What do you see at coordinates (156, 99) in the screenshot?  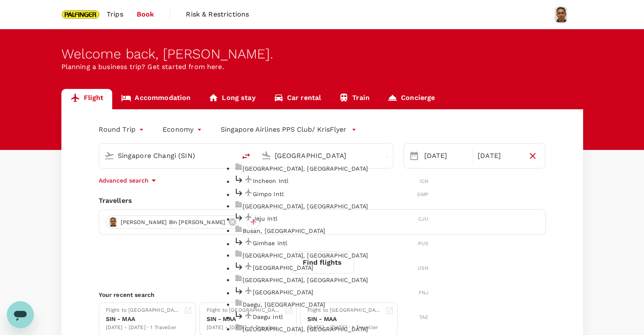 I see `a: Accommodation` at bounding box center [156, 99].